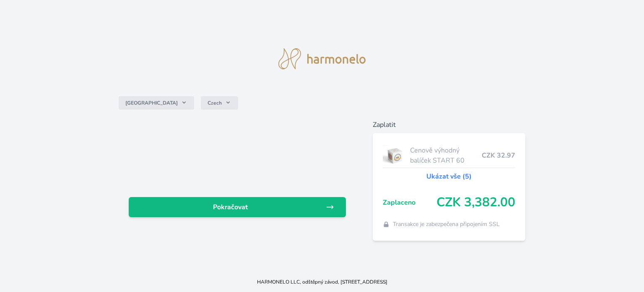 The image size is (644, 292). Describe the element at coordinates (446, 155) in the screenshot. I see `span: Cenově výhodný balíček START 60` at that location.